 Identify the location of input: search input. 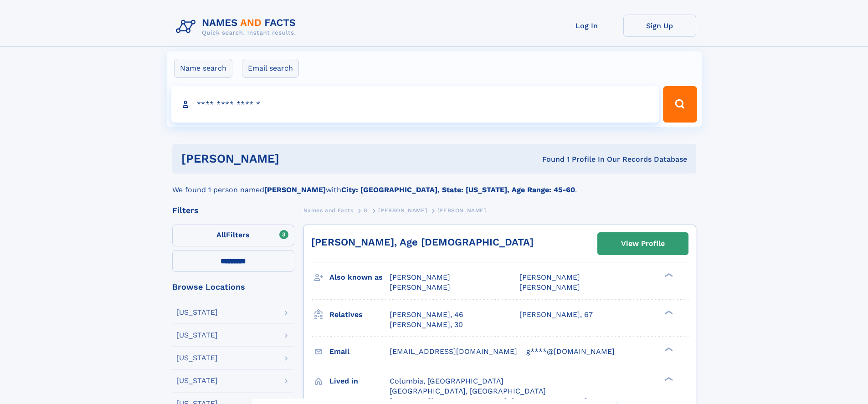
(415, 104).